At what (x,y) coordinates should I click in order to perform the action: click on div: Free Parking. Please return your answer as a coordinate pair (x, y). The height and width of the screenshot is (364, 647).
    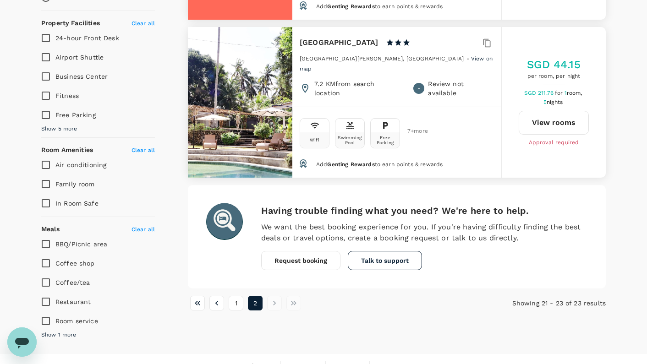
    Looking at the image, I should click on (385, 140).